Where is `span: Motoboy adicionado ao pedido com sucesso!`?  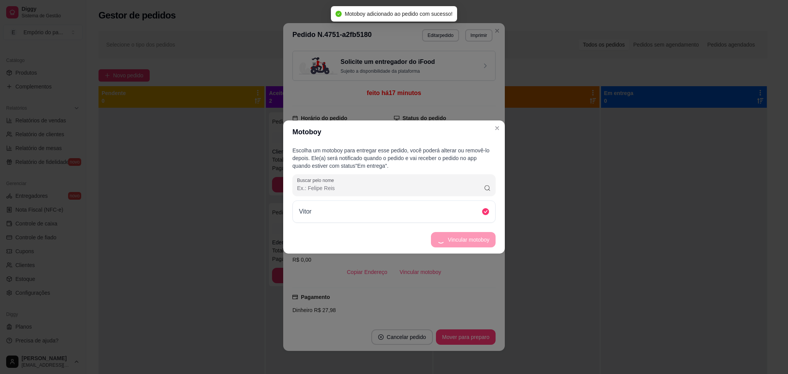 span: Motoboy adicionado ao pedido com sucesso! is located at coordinates (399, 14).